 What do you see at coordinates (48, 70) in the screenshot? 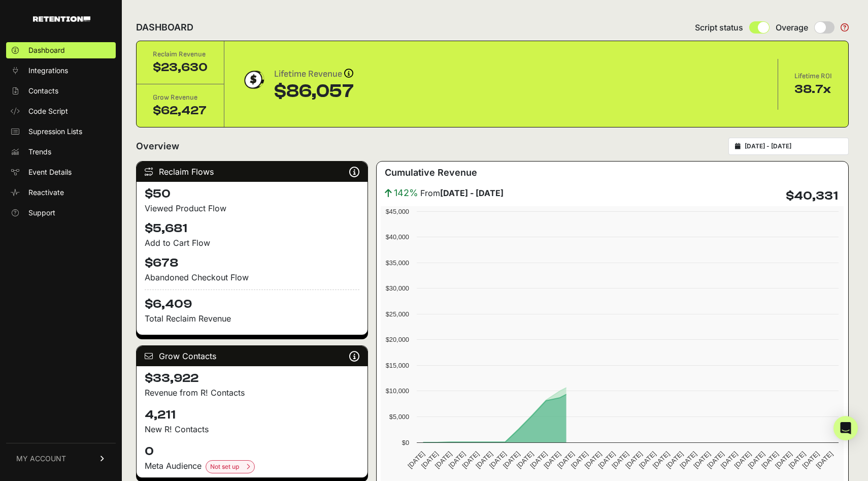
I see `span: Integrations` at bounding box center [48, 70].